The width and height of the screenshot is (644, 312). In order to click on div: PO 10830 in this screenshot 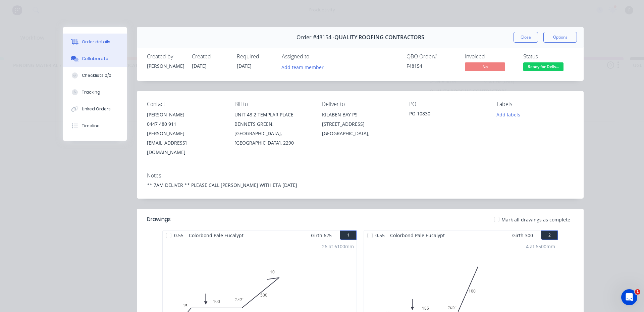, I will do `click(447, 115)`.